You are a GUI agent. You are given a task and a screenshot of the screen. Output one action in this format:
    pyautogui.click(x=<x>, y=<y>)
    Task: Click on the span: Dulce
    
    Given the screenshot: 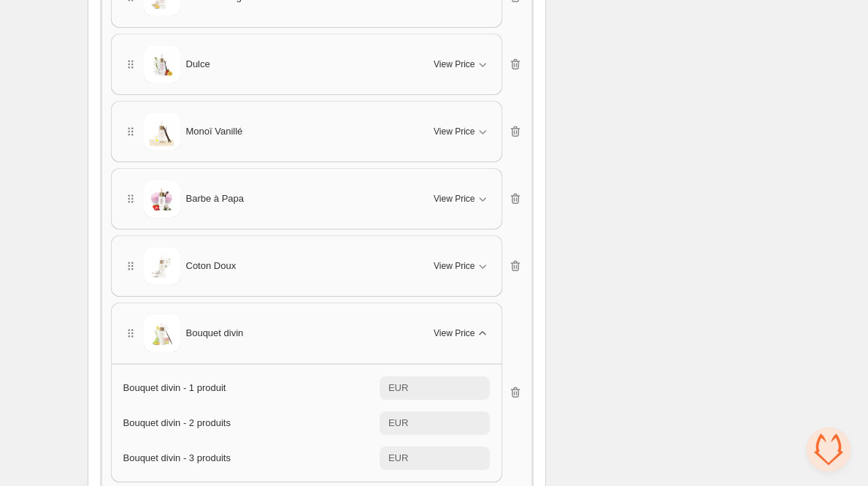 What is the action you would take?
    pyautogui.click(x=197, y=64)
    